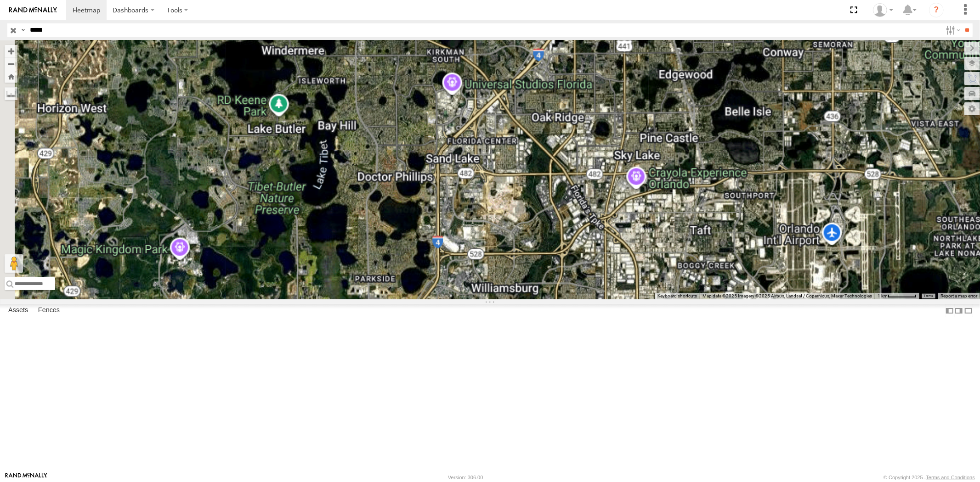 The width and height of the screenshot is (980, 482). What do you see at coordinates (969, 310) in the screenshot?
I see `label: Hide Summary Table` at bounding box center [969, 310].